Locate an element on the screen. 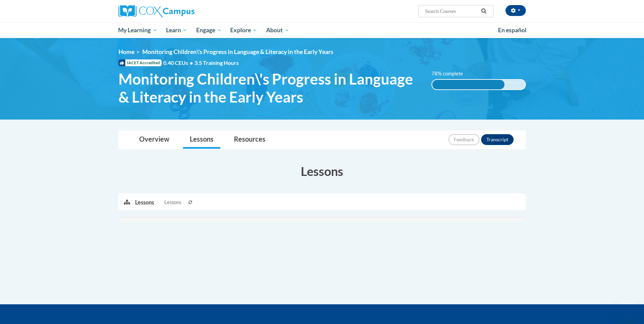  img: Cox Campus is located at coordinates (157, 11).